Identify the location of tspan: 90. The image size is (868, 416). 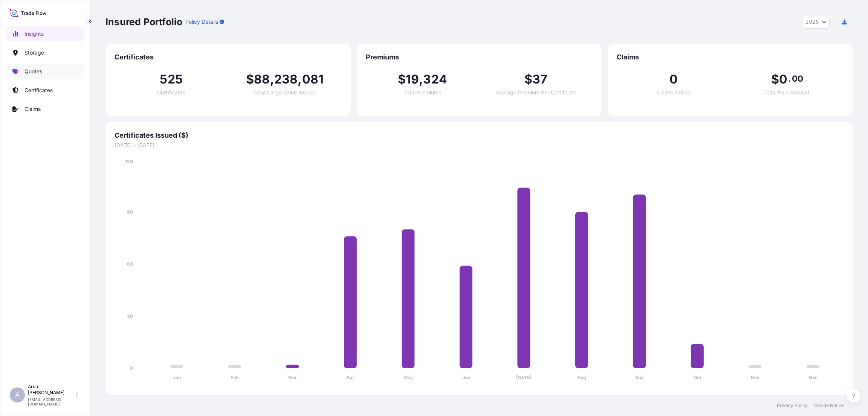
(130, 212).